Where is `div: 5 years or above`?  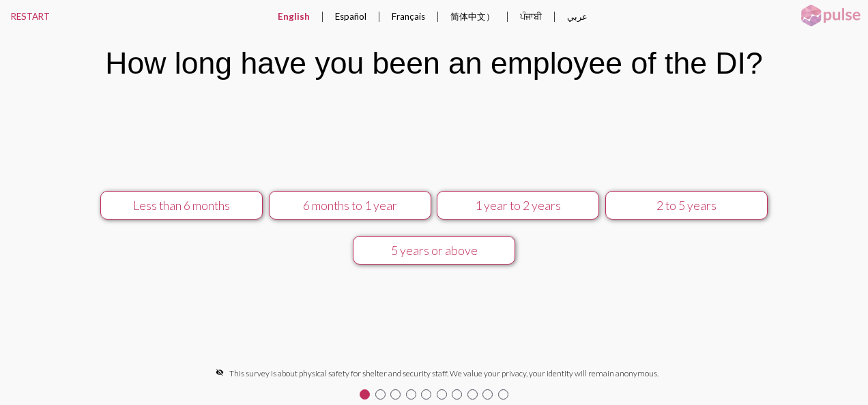 div: 5 years or above is located at coordinates (434, 250).